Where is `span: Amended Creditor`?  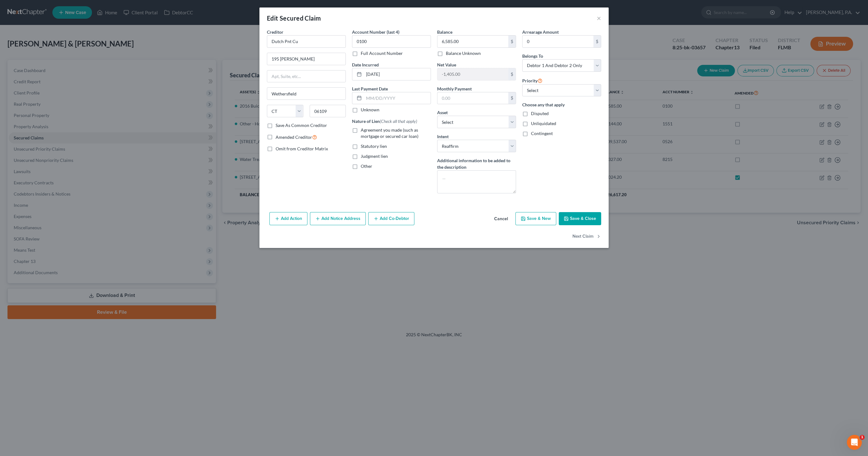 span: Amended Creditor is located at coordinates (294, 137).